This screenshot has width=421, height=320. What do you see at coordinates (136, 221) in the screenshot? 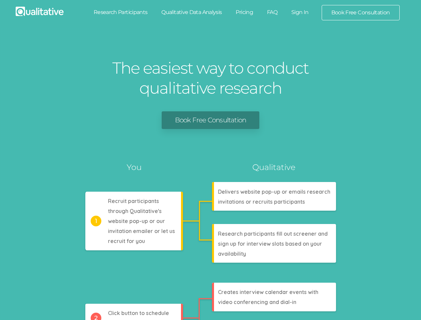
I see `tspan: website pop-up or our` at bounding box center [136, 221].